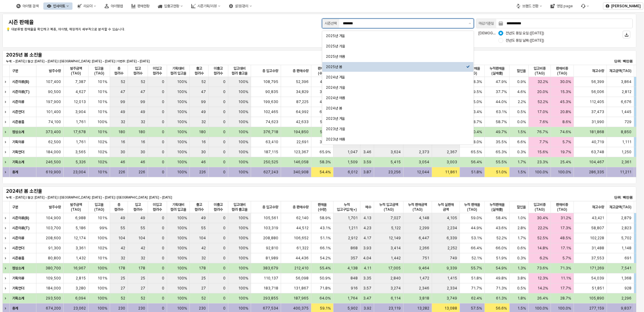 The image size is (644, 312). I want to click on span: 총 판매수량, so click(301, 207).